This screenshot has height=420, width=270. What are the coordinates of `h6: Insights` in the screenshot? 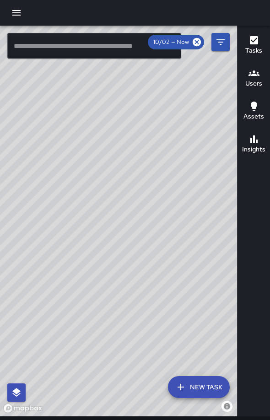 It's located at (253, 149).